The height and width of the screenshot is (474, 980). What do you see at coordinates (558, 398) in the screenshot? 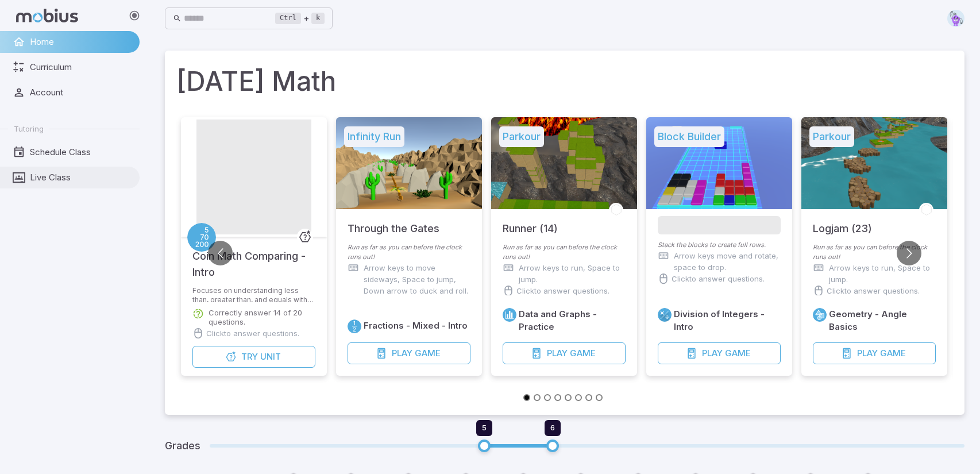
I see `button: Go to slide 4` at bounding box center [558, 398].